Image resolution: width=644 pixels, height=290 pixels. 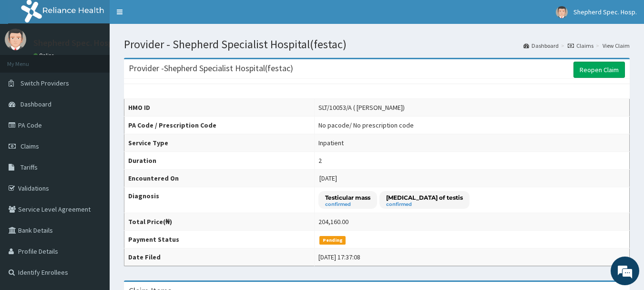 I want to click on a: View Claim, so click(x=616, y=45).